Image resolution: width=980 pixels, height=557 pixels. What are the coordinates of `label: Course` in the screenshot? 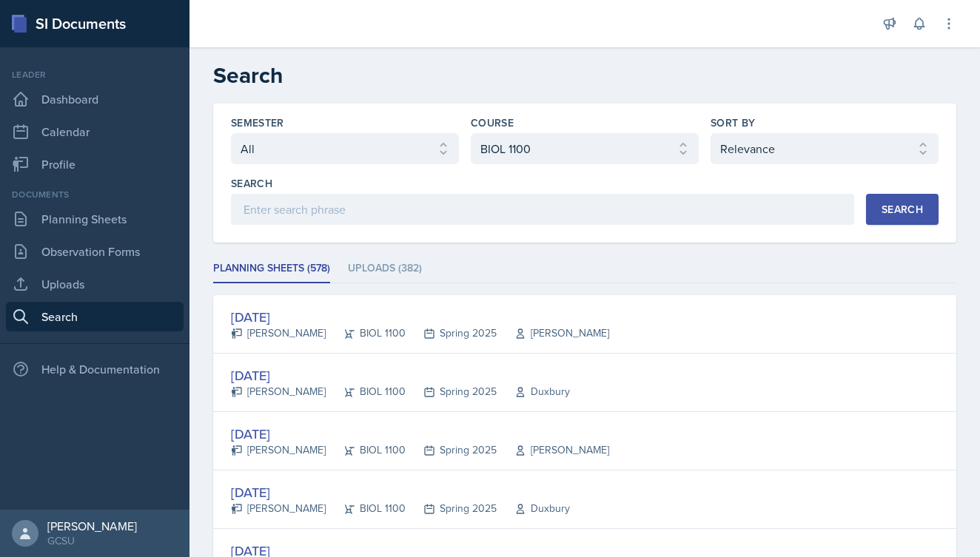 It's located at (492, 123).